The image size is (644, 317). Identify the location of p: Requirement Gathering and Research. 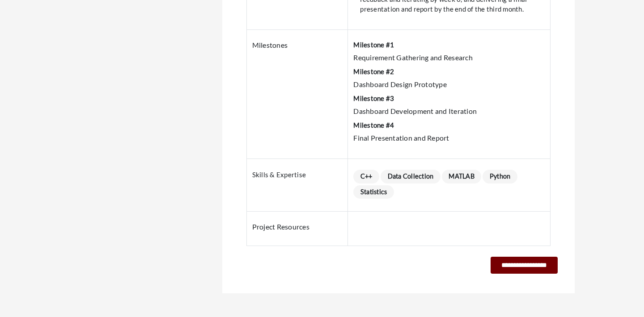
(449, 58).